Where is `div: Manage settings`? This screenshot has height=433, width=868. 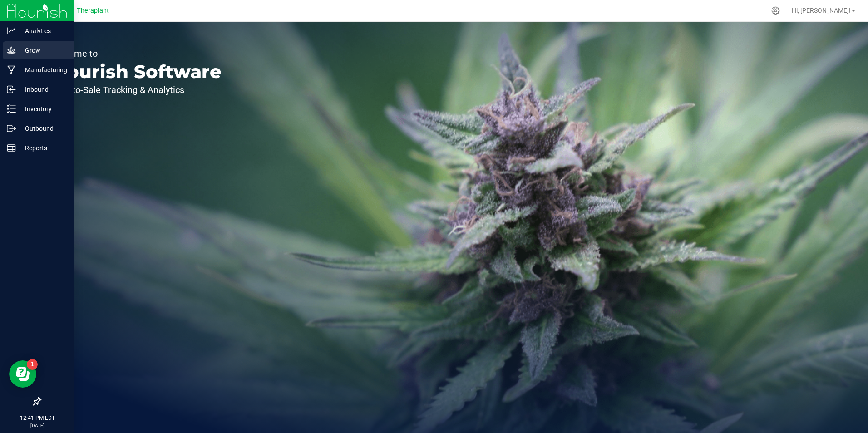 div: Manage settings is located at coordinates (775, 10).